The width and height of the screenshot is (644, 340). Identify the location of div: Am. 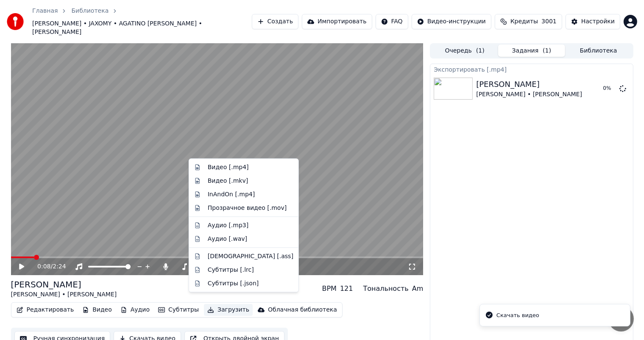
(418, 289).